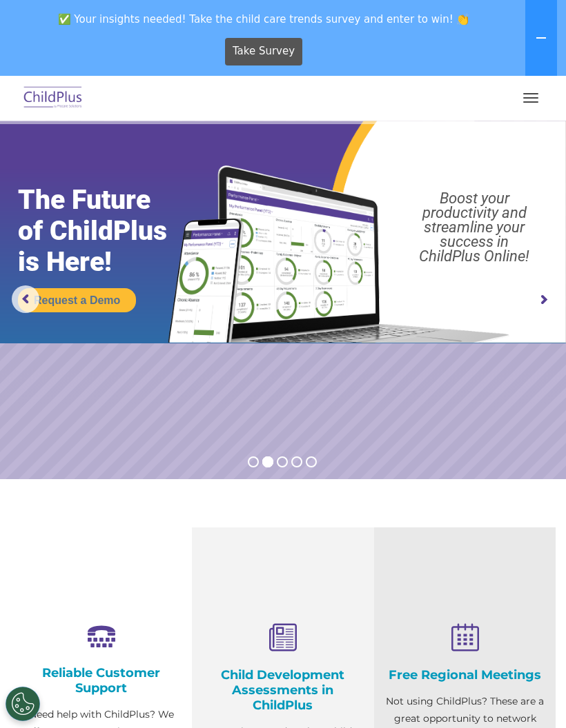  What do you see at coordinates (100, 681) in the screenshot?
I see `h4: Reliable Customer Support` at bounding box center [100, 681].